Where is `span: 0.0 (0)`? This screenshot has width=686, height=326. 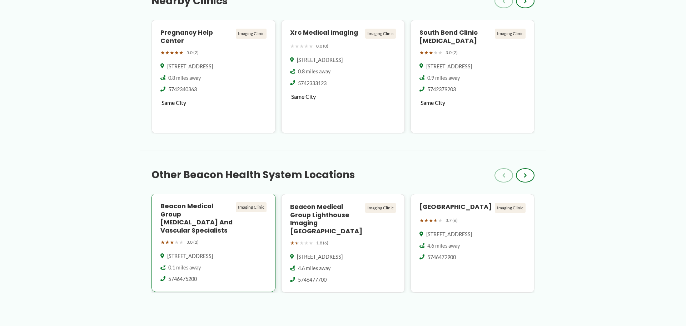
span: 0.0 (0) is located at coordinates (322, 46).